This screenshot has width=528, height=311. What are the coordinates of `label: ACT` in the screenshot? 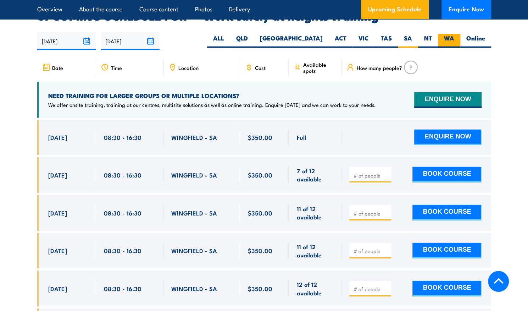 It's located at (341, 41).